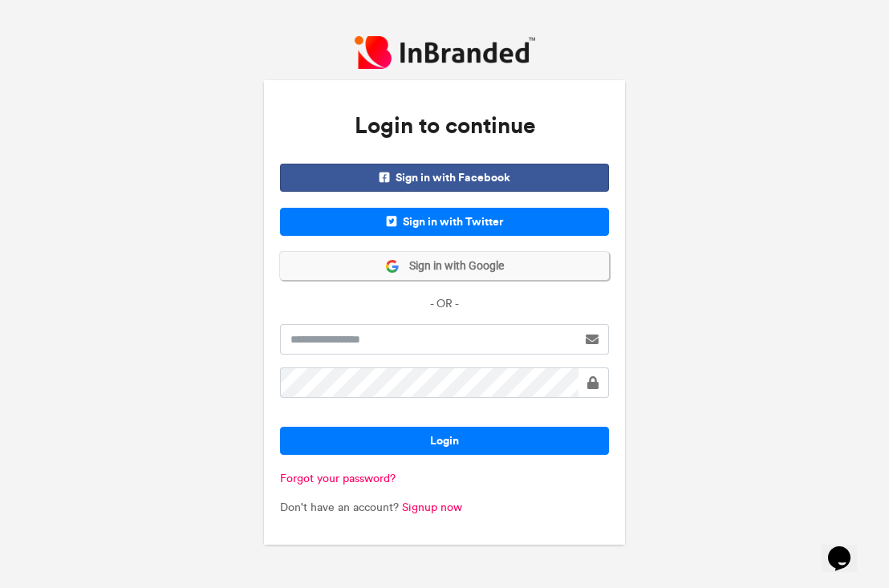 This screenshot has height=588, width=889. What do you see at coordinates (432, 507) in the screenshot?
I see `a: Signup now` at bounding box center [432, 507].